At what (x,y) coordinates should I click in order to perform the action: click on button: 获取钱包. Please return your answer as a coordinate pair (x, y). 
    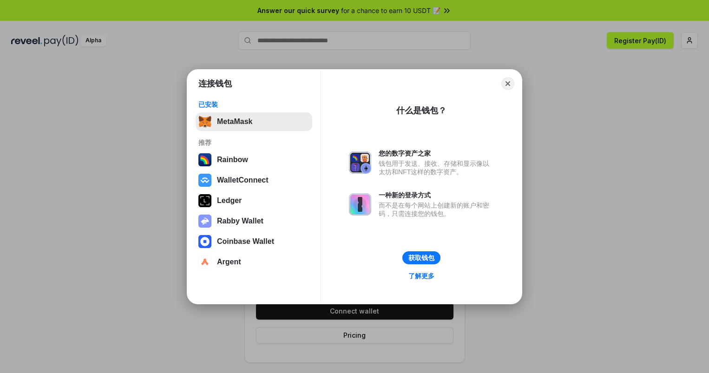
    Looking at the image, I should click on (421, 258).